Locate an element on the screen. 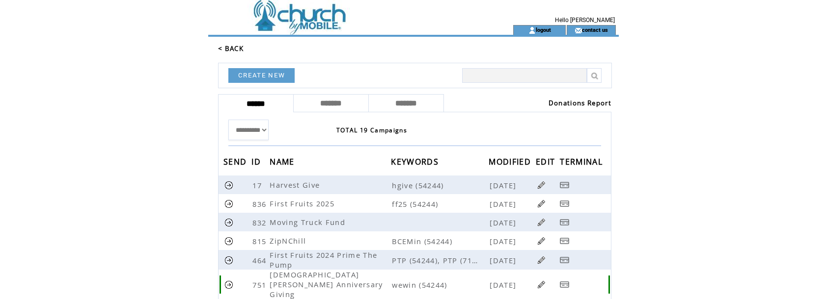  a: KEYWORDS is located at coordinates (416, 162).